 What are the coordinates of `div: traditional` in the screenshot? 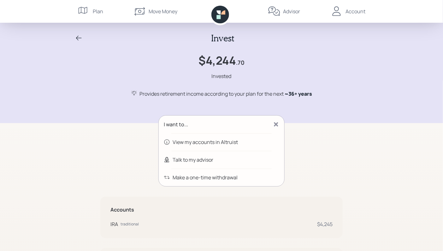 It's located at (130, 224).